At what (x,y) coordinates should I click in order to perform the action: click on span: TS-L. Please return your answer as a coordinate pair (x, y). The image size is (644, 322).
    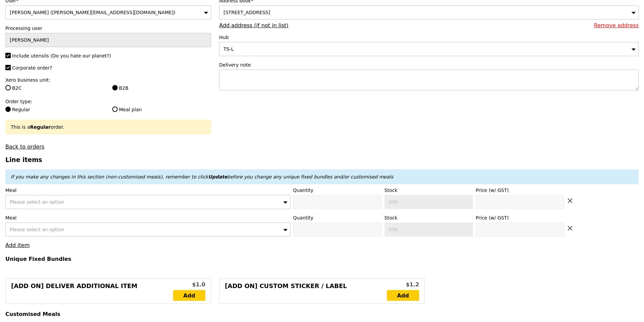
    Looking at the image, I should click on (229, 49).